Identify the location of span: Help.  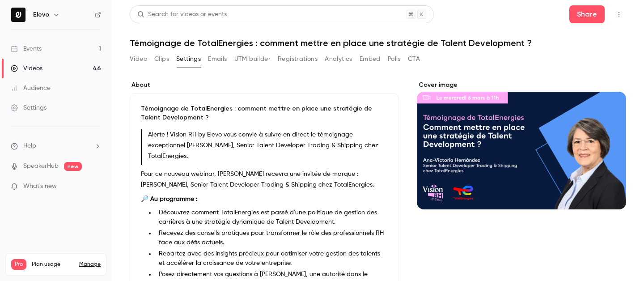
(30, 146).